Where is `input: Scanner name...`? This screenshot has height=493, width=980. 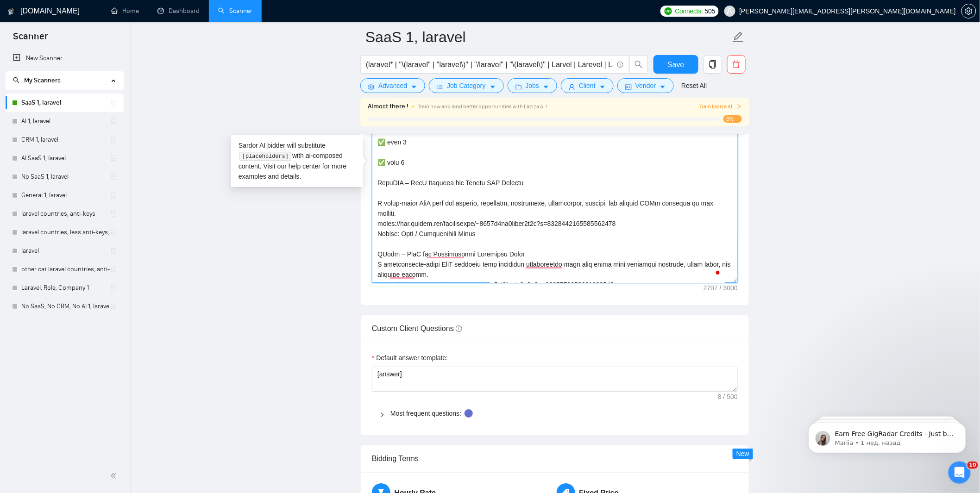
input: Scanner name... is located at coordinates (548, 37).